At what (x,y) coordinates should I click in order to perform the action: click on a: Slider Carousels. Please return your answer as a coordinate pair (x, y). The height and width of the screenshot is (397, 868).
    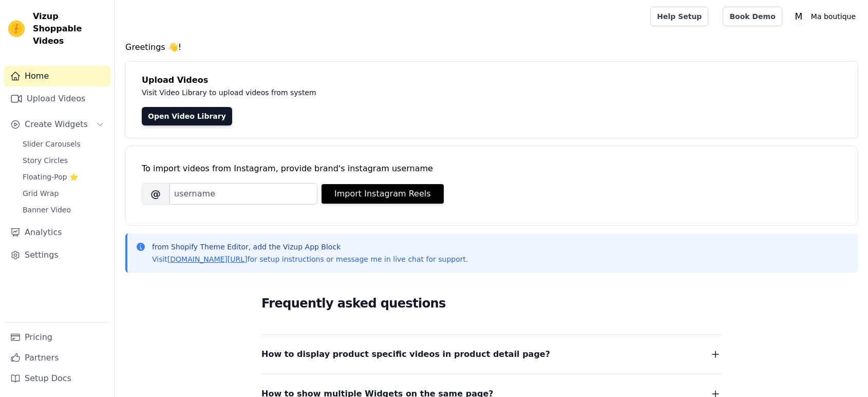
    Looking at the image, I should click on (63, 144).